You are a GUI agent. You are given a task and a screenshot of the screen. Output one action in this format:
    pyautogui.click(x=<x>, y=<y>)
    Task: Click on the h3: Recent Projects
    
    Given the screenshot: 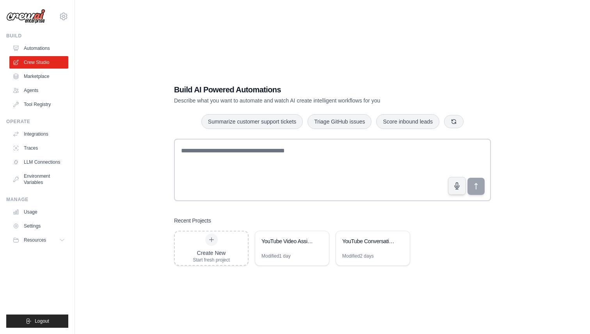 What is the action you would take?
    pyautogui.click(x=192, y=221)
    